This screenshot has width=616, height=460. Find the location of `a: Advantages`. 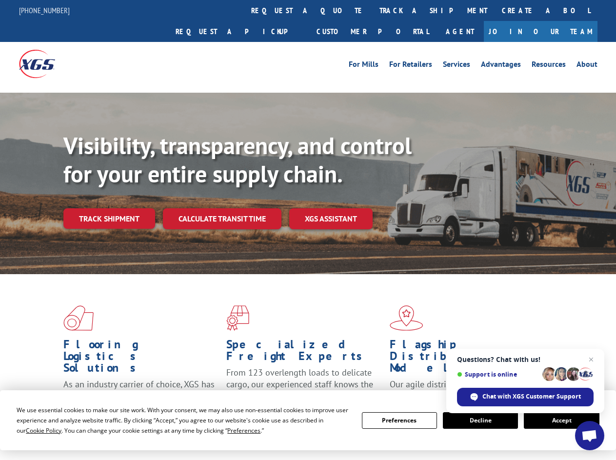

a: Advantages is located at coordinates (501, 66).